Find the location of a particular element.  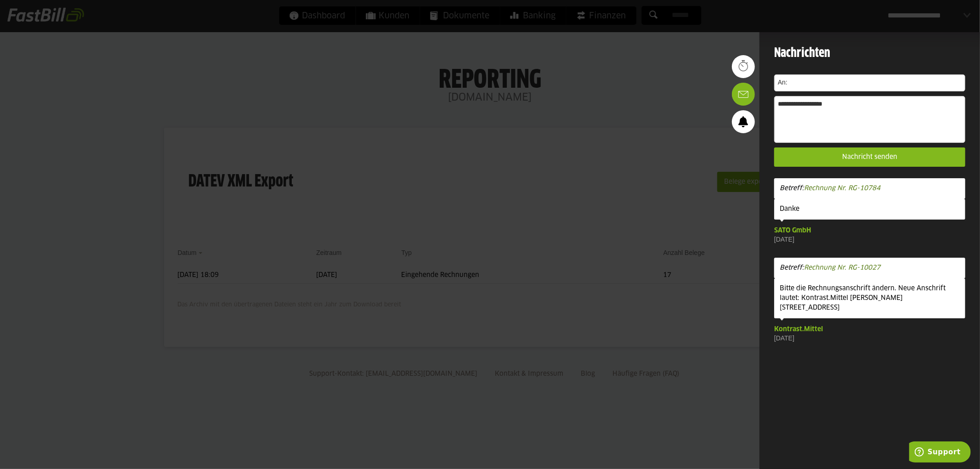

label: An: is located at coordinates (782, 83).